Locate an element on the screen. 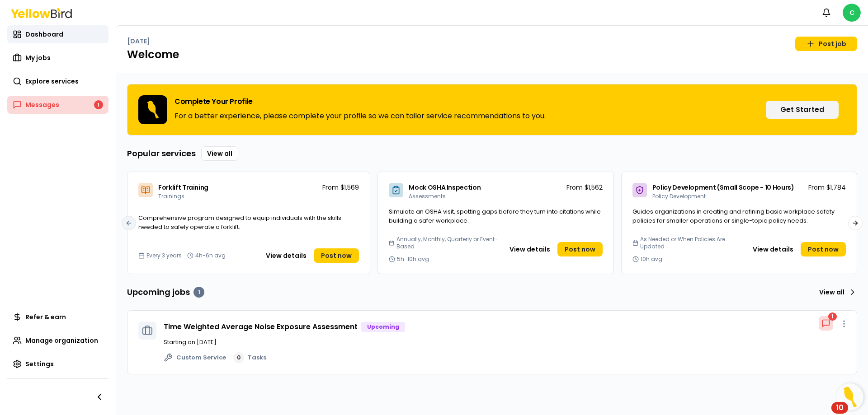 The height and width of the screenshot is (415, 868). span: Settings is located at coordinates (40, 364).